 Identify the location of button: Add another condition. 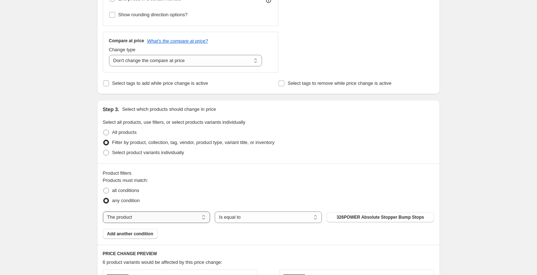
(130, 234).